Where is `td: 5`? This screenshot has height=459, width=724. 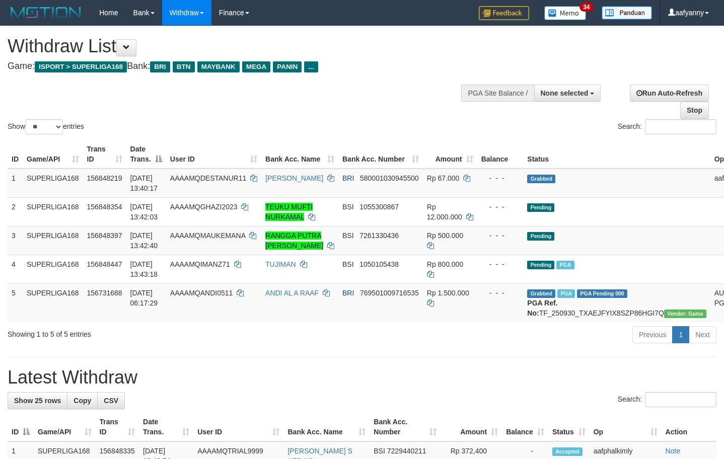 td: 5 is located at coordinates (15, 303).